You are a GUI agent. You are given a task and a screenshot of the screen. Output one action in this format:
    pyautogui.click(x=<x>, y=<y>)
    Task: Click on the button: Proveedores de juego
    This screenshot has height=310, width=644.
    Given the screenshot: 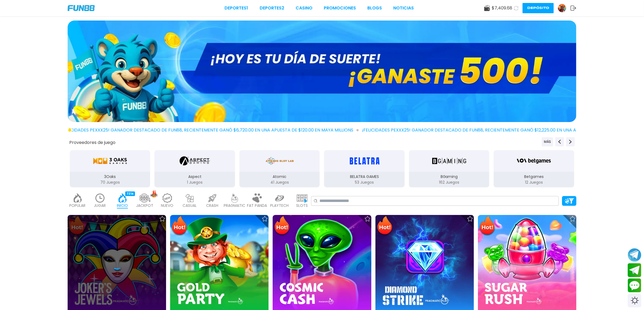 What is the action you would take?
    pyautogui.click(x=92, y=142)
    